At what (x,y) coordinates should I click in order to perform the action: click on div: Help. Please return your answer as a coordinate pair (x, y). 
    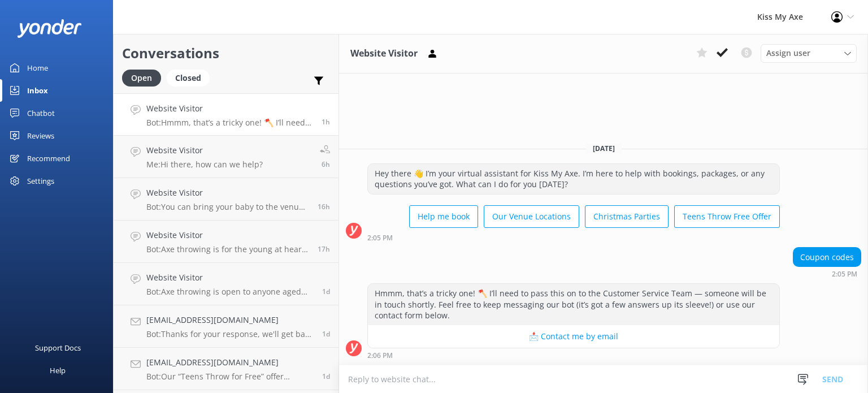
    Looking at the image, I should click on (58, 371).